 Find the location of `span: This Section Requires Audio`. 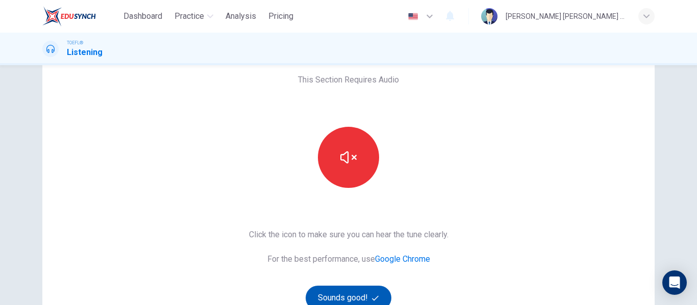

span: This Section Requires Audio is located at coordinates (348, 80).